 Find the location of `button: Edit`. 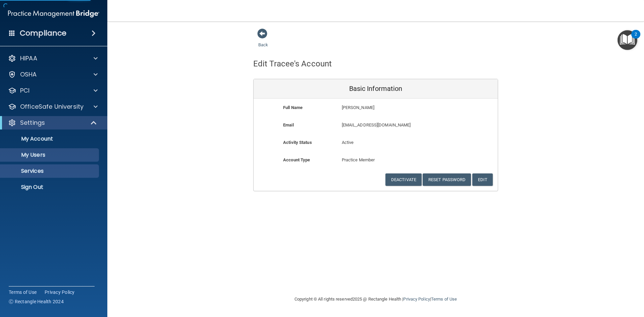

button: Edit is located at coordinates (483, 180).